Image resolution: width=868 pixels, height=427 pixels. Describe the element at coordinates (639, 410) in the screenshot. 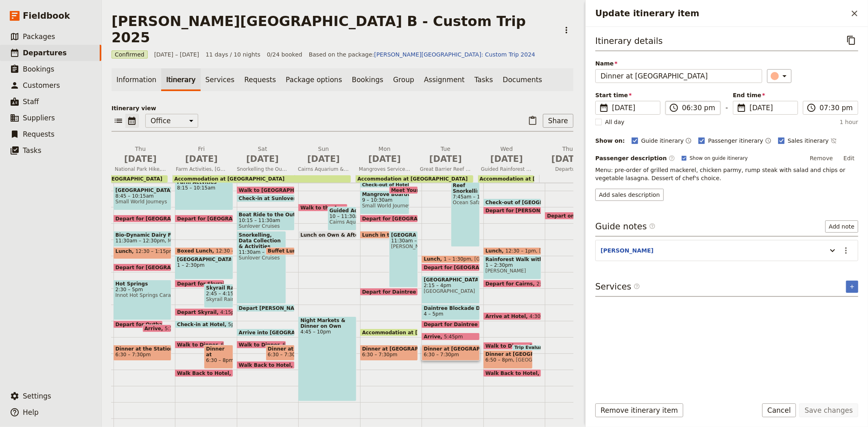

I see `button: Remove itinerary item` at that location.